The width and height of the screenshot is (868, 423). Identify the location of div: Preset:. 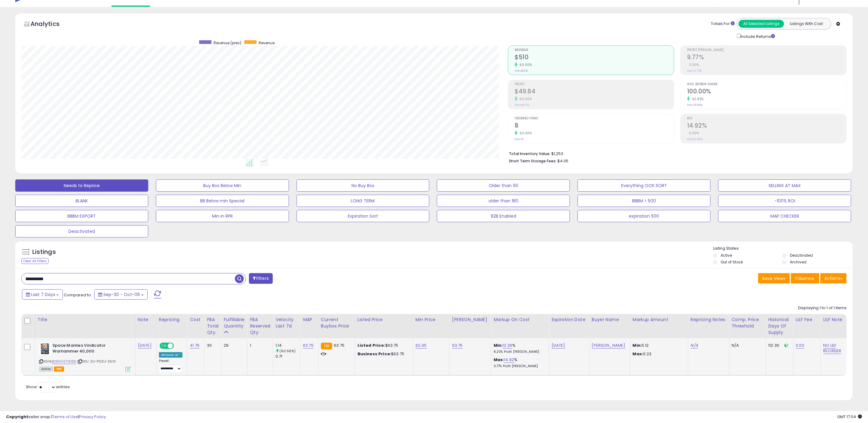
(170, 366).